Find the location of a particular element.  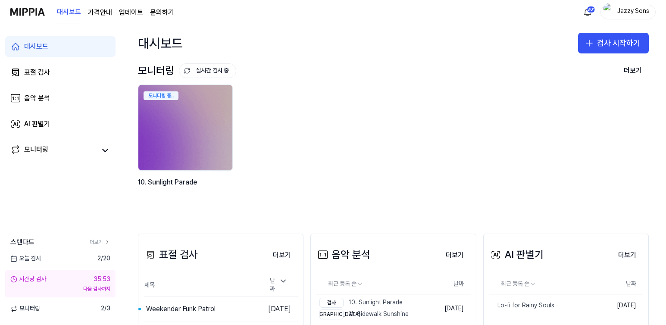

div: Lo-fi for Rainy Souls is located at coordinates (521, 305).